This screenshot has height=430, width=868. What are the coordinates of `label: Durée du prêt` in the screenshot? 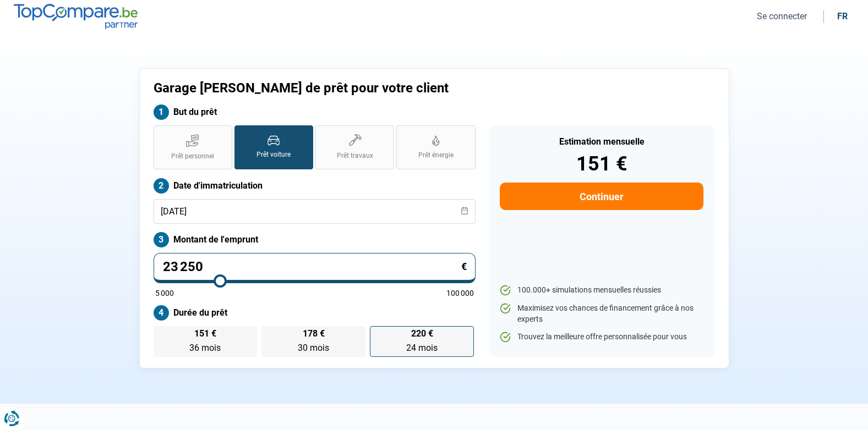 It's located at (314, 313).